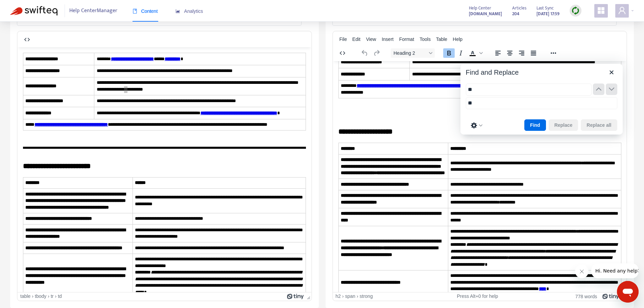  I want to click on button: Reveal or hide additional toolbar items, so click(554, 53).